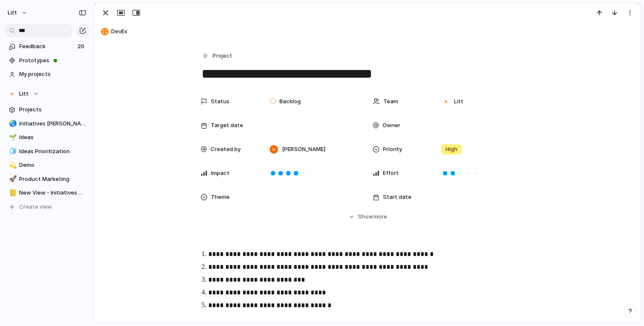  I want to click on a: Prototypes, so click(47, 61).